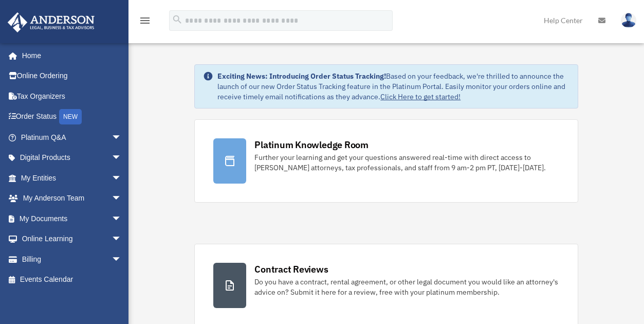  I want to click on div: NEW, so click(71, 117).